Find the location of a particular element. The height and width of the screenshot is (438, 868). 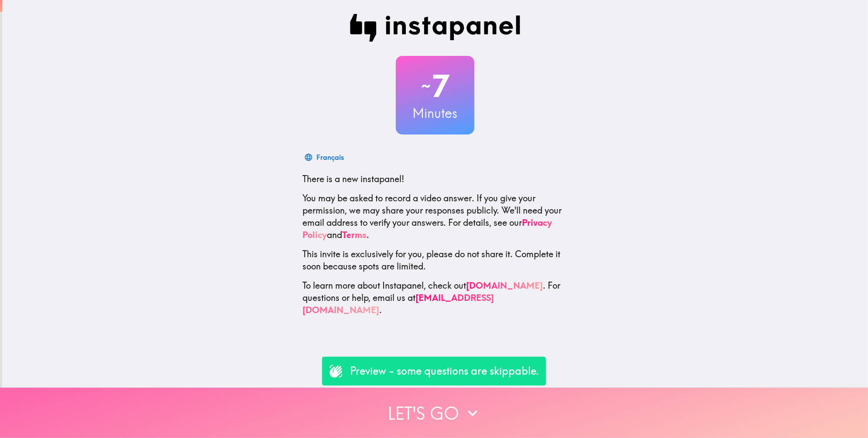

p: You may be asked to record a video answer. If you give your permission, we may share your respons... is located at coordinates (435, 216).